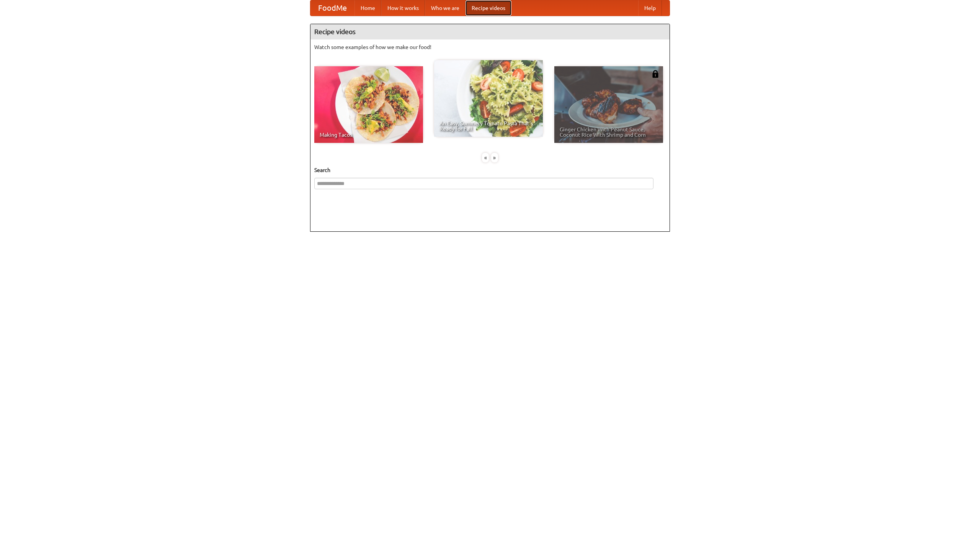  Describe the element at coordinates (490, 47) in the screenshot. I see `p: Watch some examples of how we make our food!` at that location.